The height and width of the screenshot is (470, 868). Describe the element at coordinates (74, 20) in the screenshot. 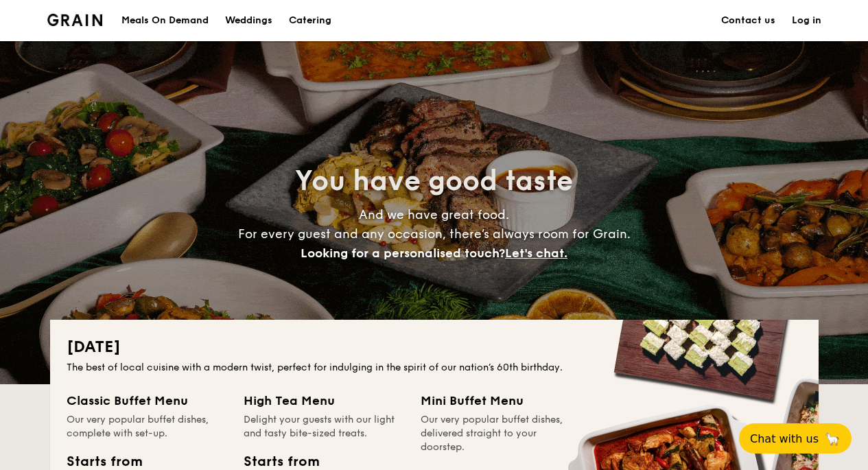

I see `img: Grain` at that location.